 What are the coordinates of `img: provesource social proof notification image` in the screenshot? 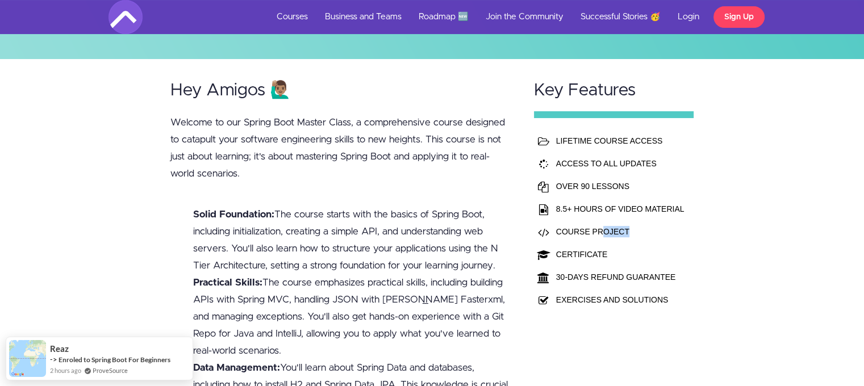 It's located at (27, 358).